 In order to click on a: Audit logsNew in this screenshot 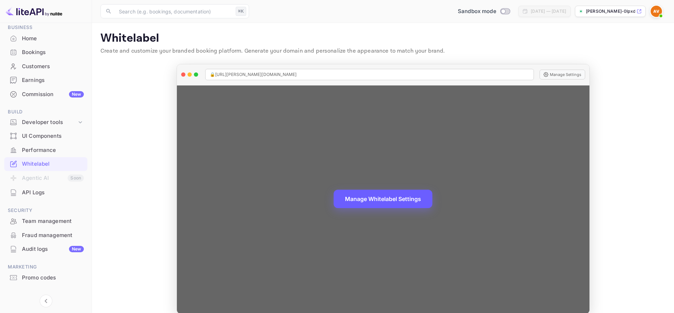, I will do `click(46, 249)`.